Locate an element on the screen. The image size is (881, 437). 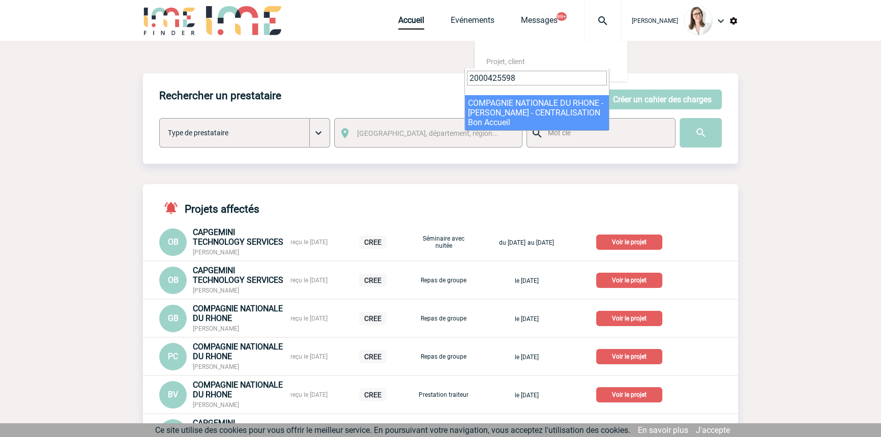
img: IME-Finder is located at coordinates (169, 20).